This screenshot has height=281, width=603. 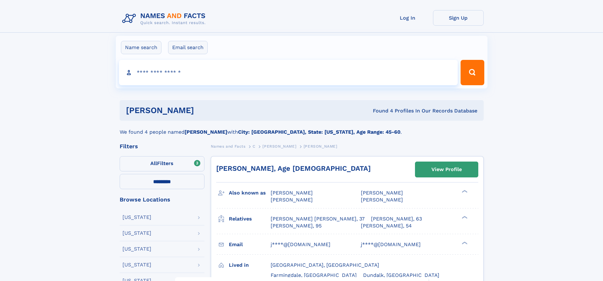 What do you see at coordinates (380, 111) in the screenshot?
I see `div: Found 4 Profiles In Our Records Database` at bounding box center [380, 111].